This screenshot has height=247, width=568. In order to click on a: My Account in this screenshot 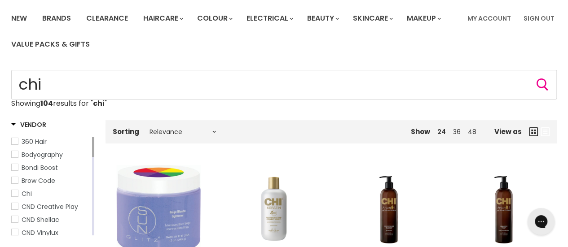, I will do `click(489, 18)`.